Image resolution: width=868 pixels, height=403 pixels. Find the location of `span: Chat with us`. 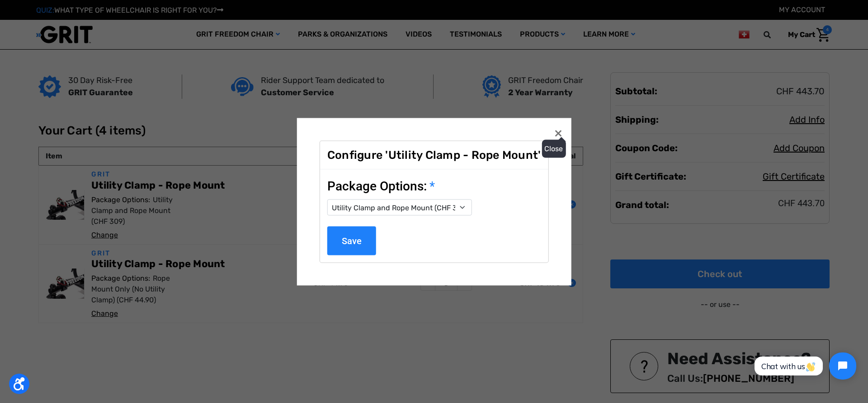

span: Chat with us is located at coordinates (44, 21).